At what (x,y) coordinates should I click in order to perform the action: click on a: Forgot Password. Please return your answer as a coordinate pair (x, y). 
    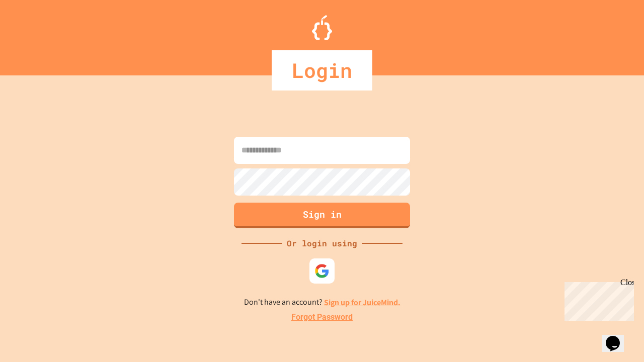
    Looking at the image, I should click on (322, 317).